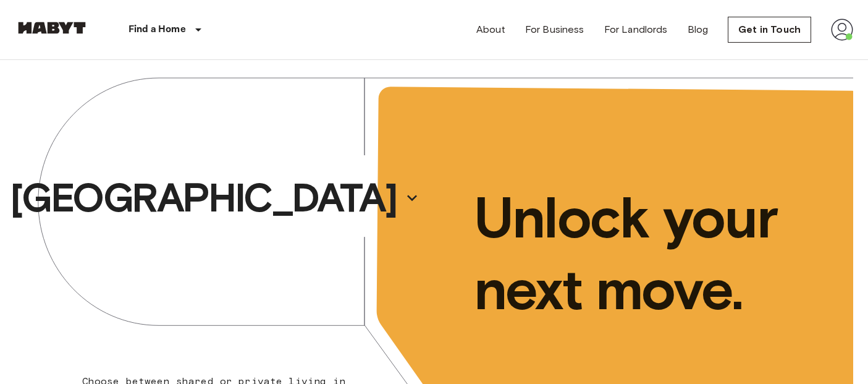 The width and height of the screenshot is (868, 384). Describe the element at coordinates (698, 30) in the screenshot. I see `a: Blog` at that location.